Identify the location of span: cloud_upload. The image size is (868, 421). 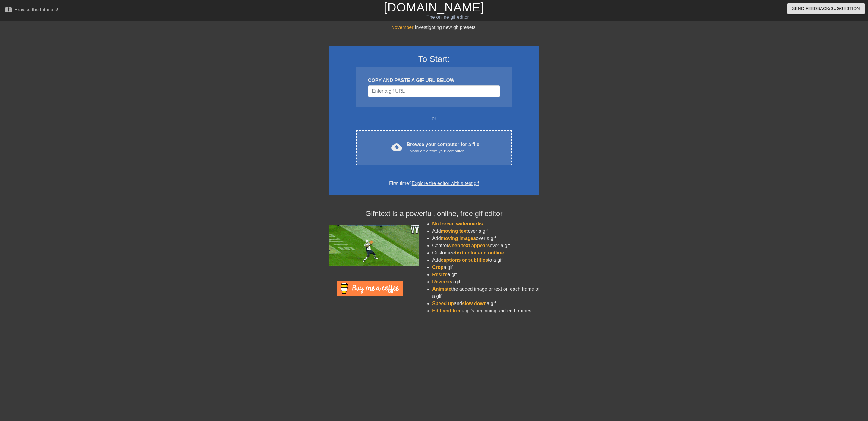
(396, 147).